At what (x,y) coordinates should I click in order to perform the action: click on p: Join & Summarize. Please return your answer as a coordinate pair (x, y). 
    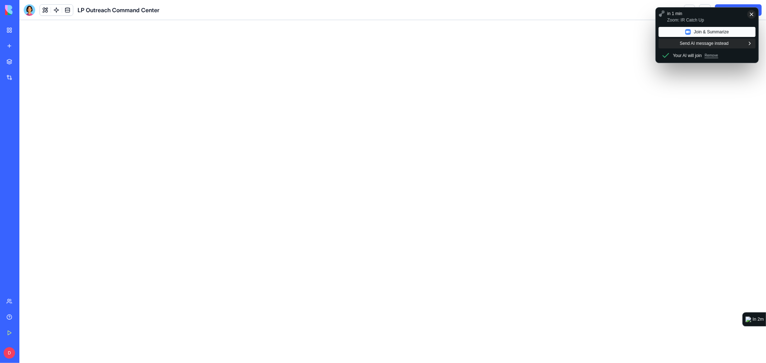
    Looking at the image, I should click on (711, 32).